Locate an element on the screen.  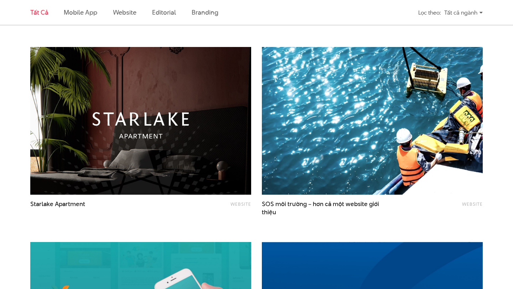
span: Apartment is located at coordinates (70, 204).